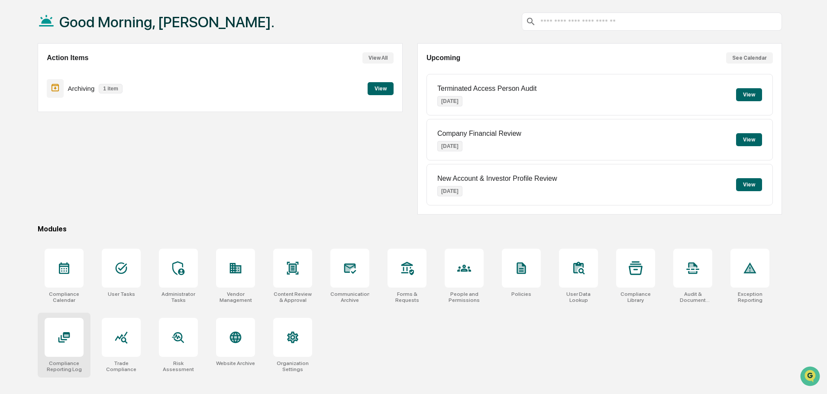 The width and height of the screenshot is (827, 394). What do you see at coordinates (11, 11) in the screenshot?
I see `button: Open customer support` at bounding box center [11, 11].